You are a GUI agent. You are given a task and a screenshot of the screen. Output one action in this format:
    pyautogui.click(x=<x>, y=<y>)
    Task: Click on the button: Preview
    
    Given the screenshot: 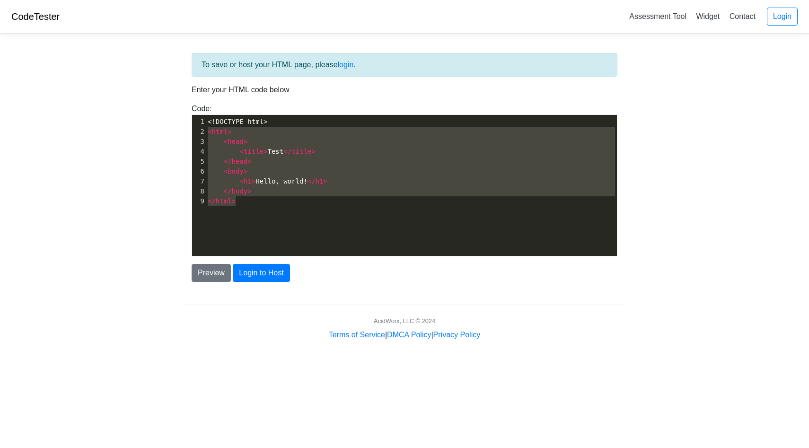 What is the action you would take?
    pyautogui.click(x=211, y=273)
    